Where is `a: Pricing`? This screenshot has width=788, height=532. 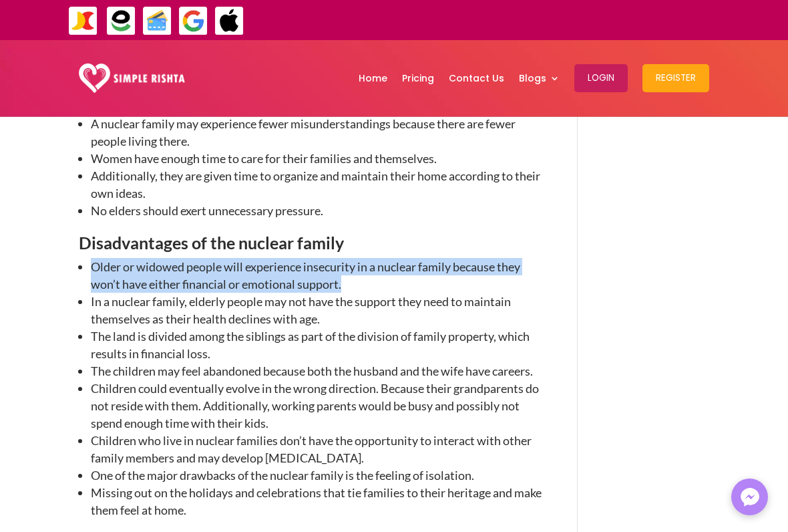
a: Pricing is located at coordinates (418, 78).